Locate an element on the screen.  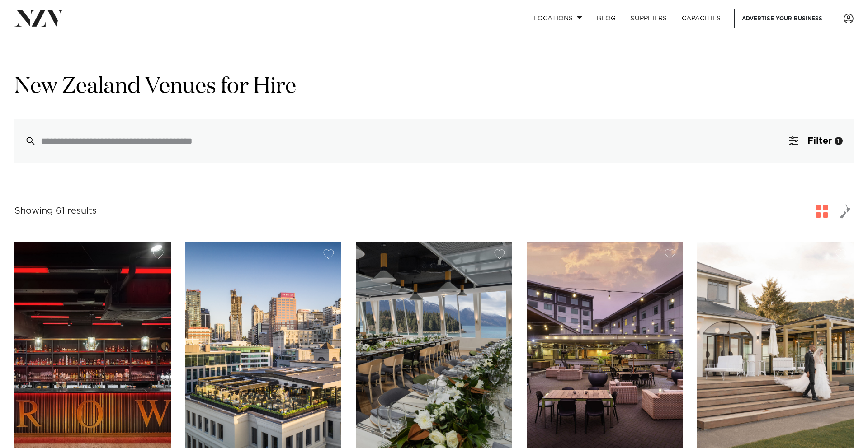
a: Locations is located at coordinates (558, 18).